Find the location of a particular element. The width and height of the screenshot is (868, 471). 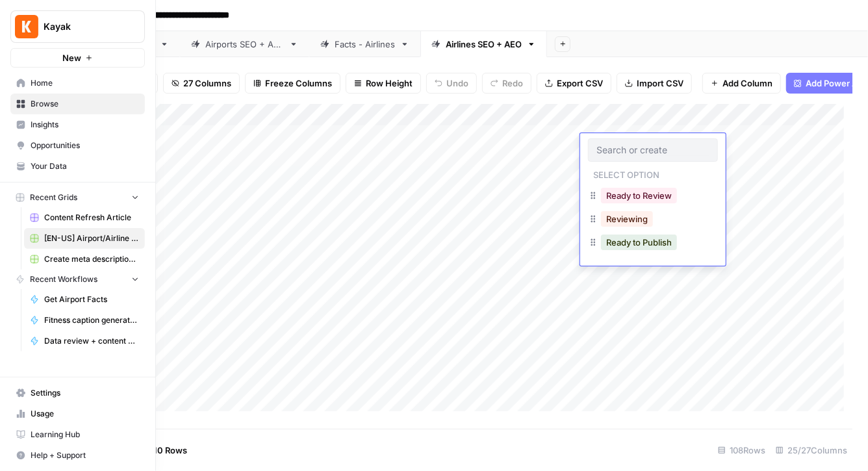

span: Browse is located at coordinates (84, 104).